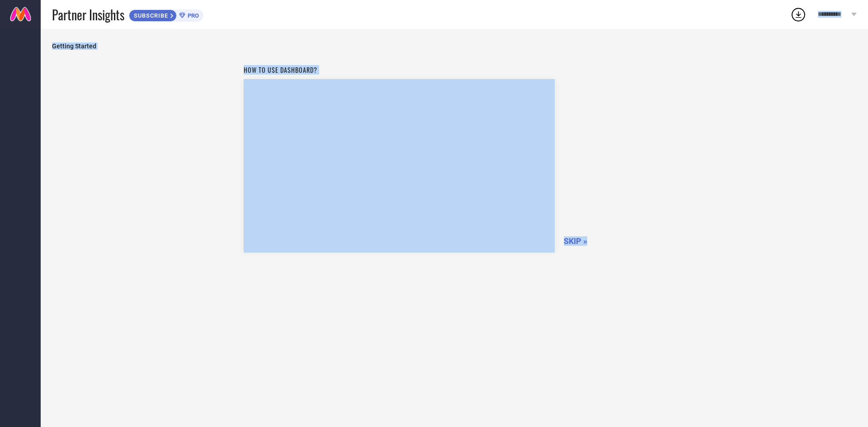  Describe the element at coordinates (192, 16) in the screenshot. I see `span: PRO` at that location.